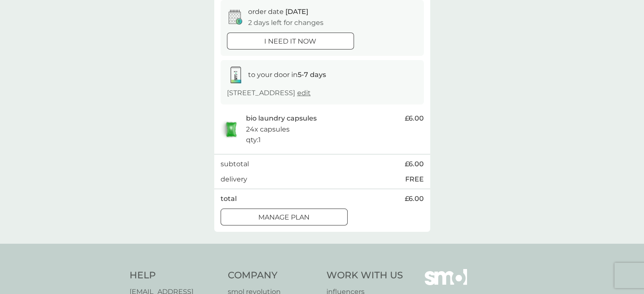  What do you see at coordinates (175, 276) in the screenshot?
I see `h4: Help` at bounding box center [175, 276].